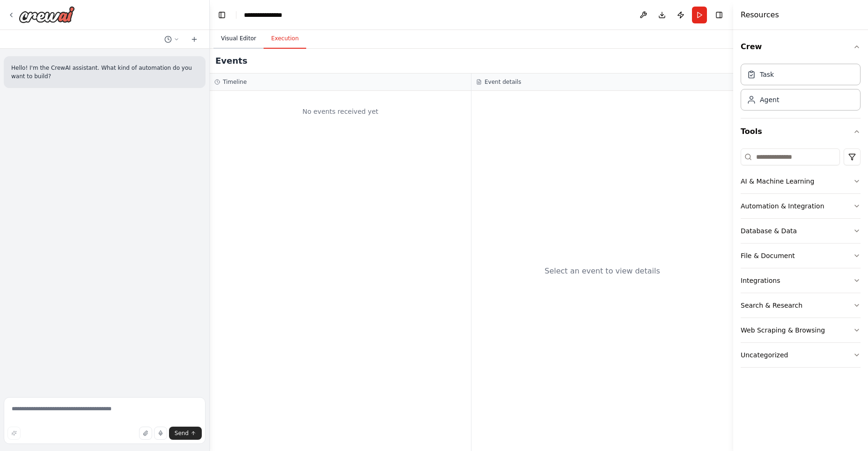  What do you see at coordinates (145, 433) in the screenshot?
I see `button: Upload files` at bounding box center [145, 433].